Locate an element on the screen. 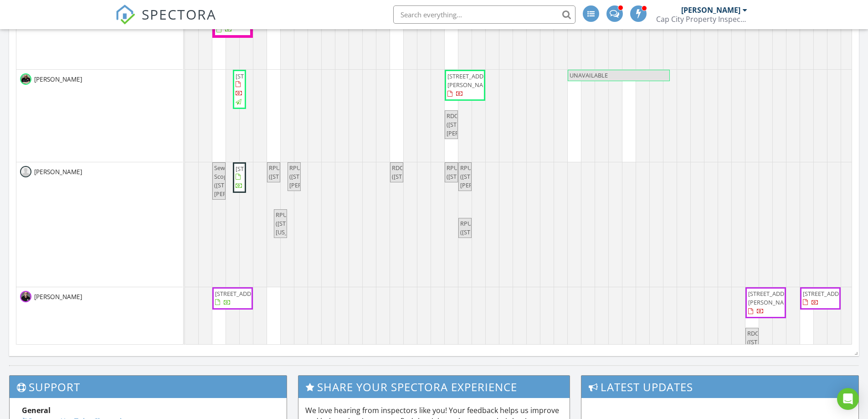 This screenshot has width=868, height=419. strong: General is located at coordinates (36, 410).